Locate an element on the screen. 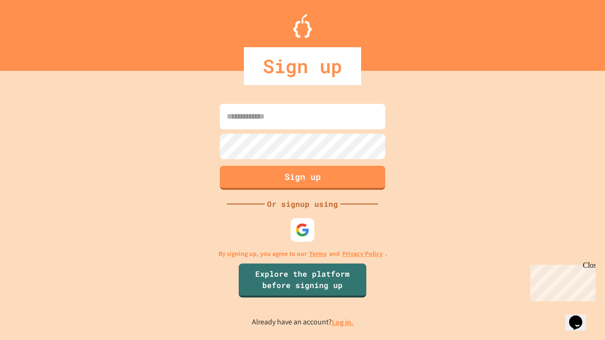  button: Sign up is located at coordinates (303, 178).